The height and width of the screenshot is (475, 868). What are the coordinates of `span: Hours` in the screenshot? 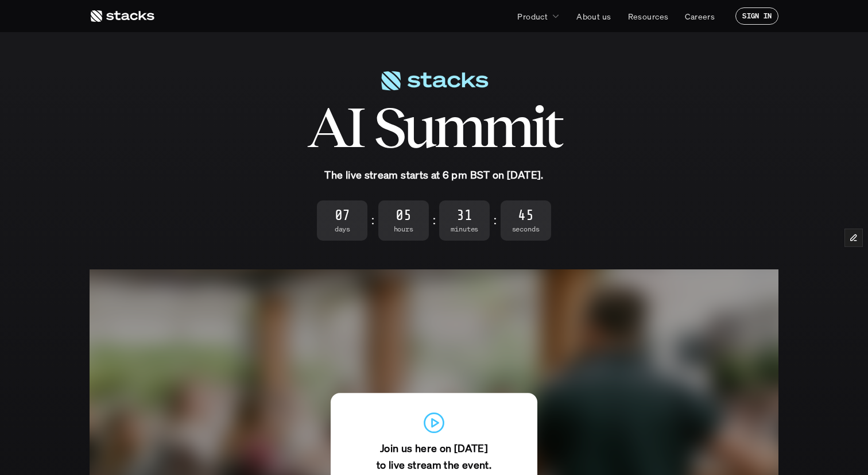 It's located at (403, 229).